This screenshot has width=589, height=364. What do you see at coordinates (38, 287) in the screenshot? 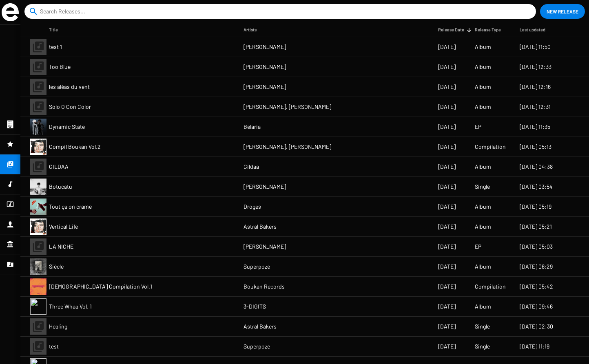
I see `img: artwork-compil-vol1.jpg` at bounding box center [38, 287].